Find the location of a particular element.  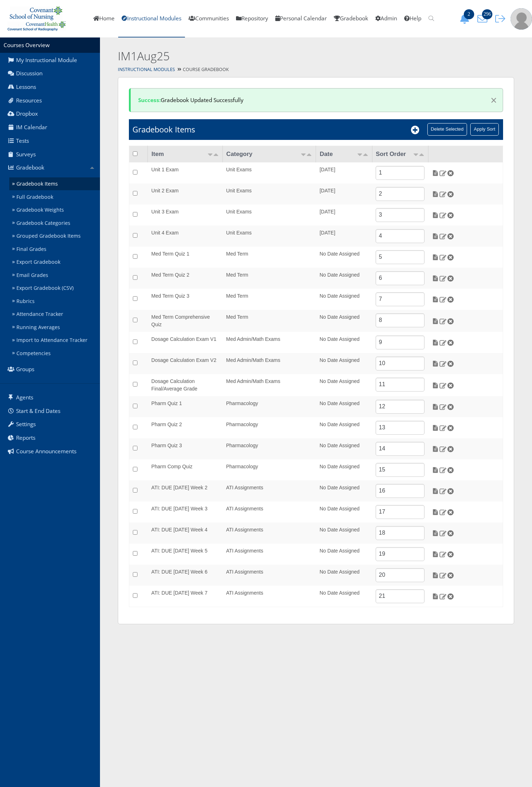

a: 296 is located at coordinates (483, 18).